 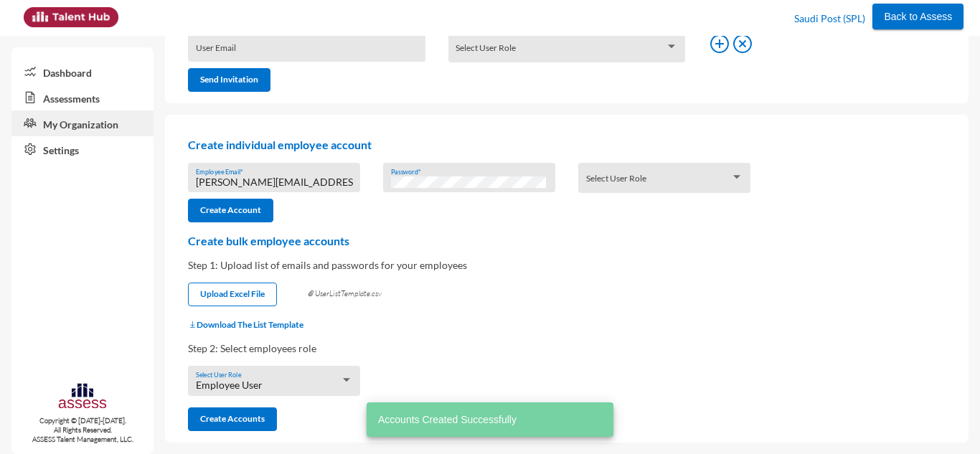 I want to click on button: Create Account, so click(x=230, y=210).